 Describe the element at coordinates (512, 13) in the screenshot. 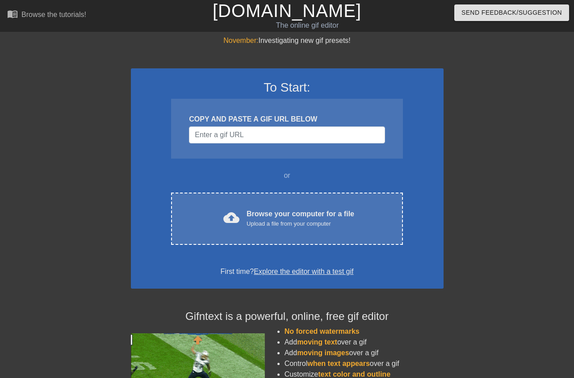

I see `span: Send Feedback/Suggestion` at that location.